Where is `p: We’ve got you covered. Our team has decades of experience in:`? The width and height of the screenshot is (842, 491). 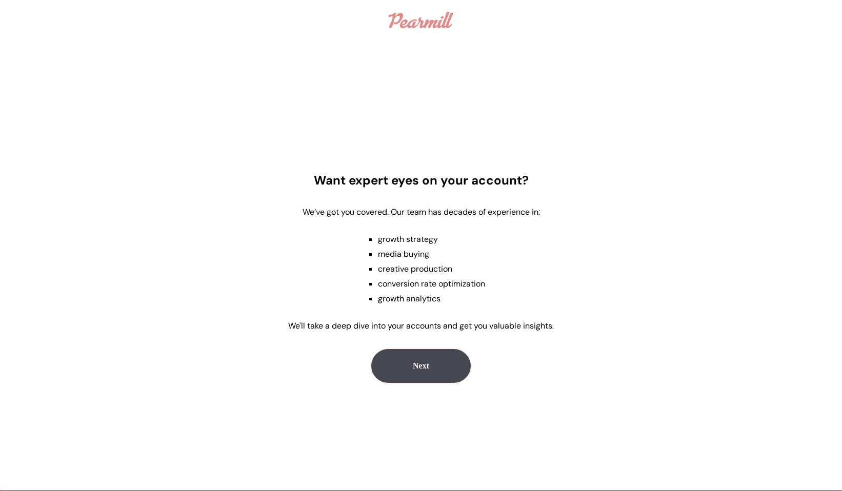
p: We’ve got you covered. Our team has decades of experience in: is located at coordinates (421, 212).